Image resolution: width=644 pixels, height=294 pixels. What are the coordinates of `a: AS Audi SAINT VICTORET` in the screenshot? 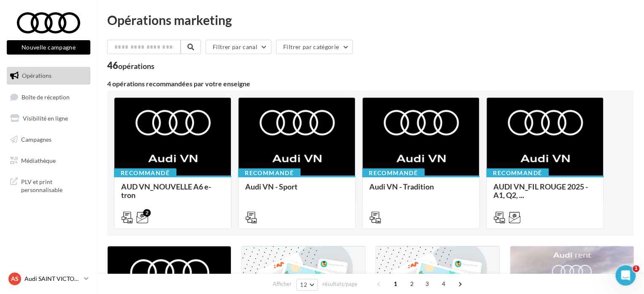 It's located at (49, 278).